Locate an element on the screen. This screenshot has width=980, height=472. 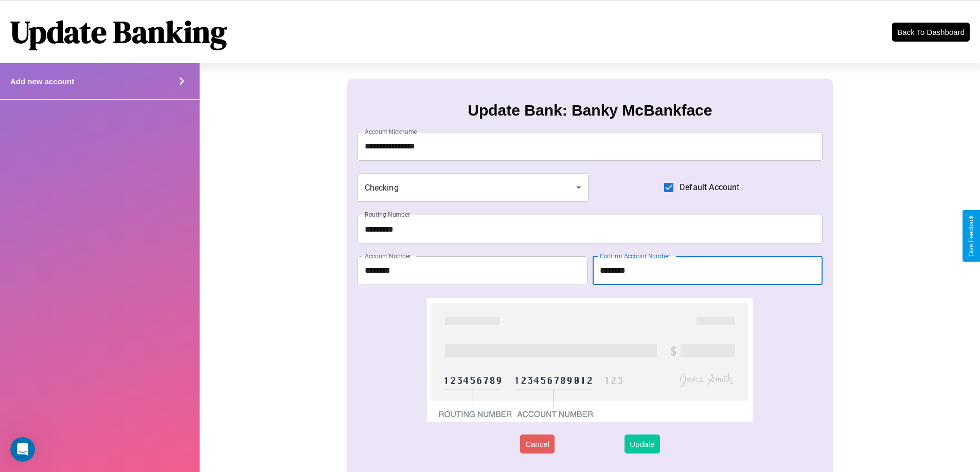
img: check is located at coordinates (590, 360).